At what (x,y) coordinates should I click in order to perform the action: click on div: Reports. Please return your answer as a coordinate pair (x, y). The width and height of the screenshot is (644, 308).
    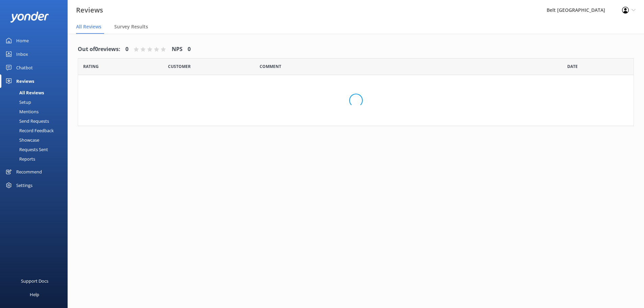
    Looking at the image, I should click on (19, 159).